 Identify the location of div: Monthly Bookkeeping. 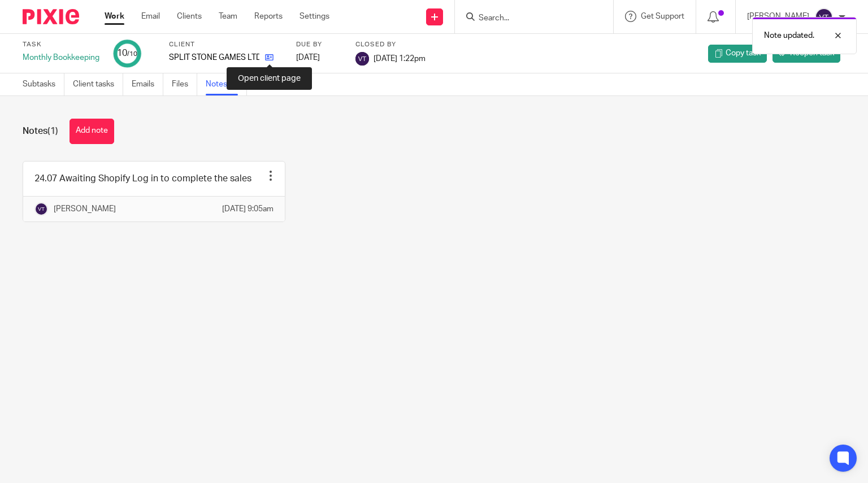
(61, 58).